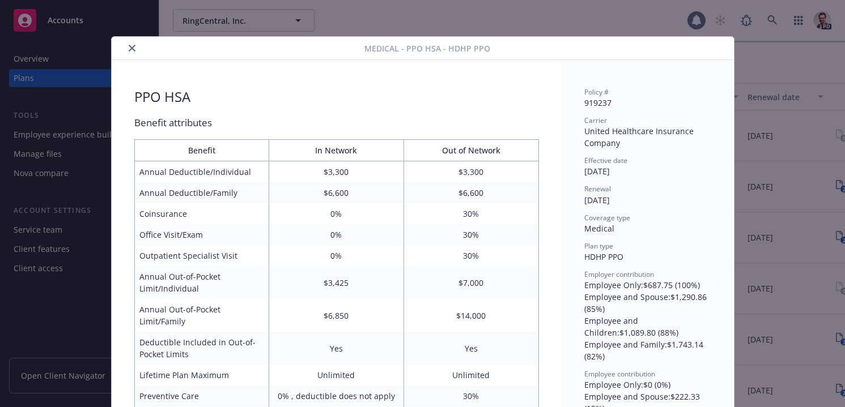 The width and height of the screenshot is (845, 407). What do you see at coordinates (597, 189) in the screenshot?
I see `span: Renewal` at bounding box center [597, 189].